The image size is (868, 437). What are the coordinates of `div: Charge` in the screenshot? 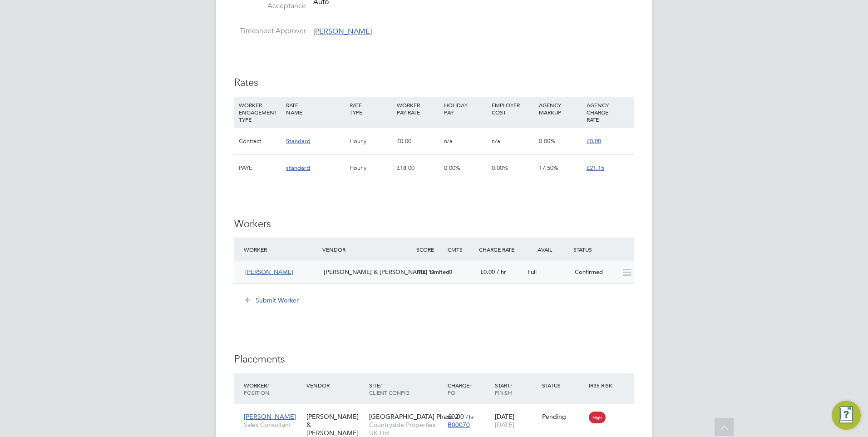 It's located at (469, 388).